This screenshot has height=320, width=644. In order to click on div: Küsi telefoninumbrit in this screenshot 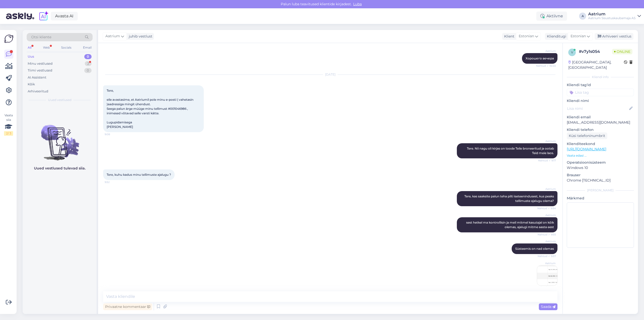, I will do `click(587, 136)`.